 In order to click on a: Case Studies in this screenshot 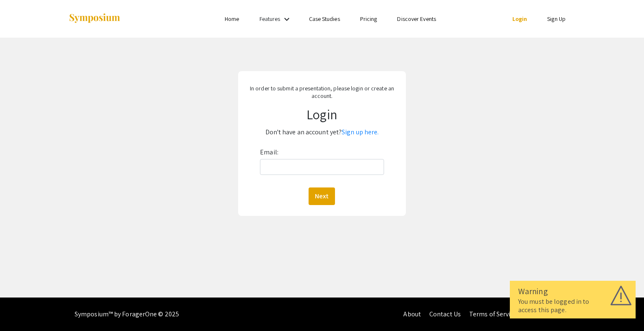, I will do `click(325, 19)`.